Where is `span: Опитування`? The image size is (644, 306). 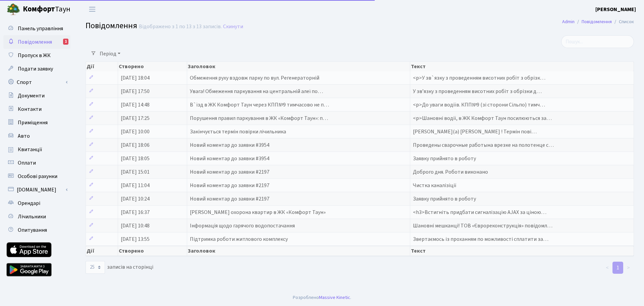 span: Опитування is located at coordinates (32, 230).